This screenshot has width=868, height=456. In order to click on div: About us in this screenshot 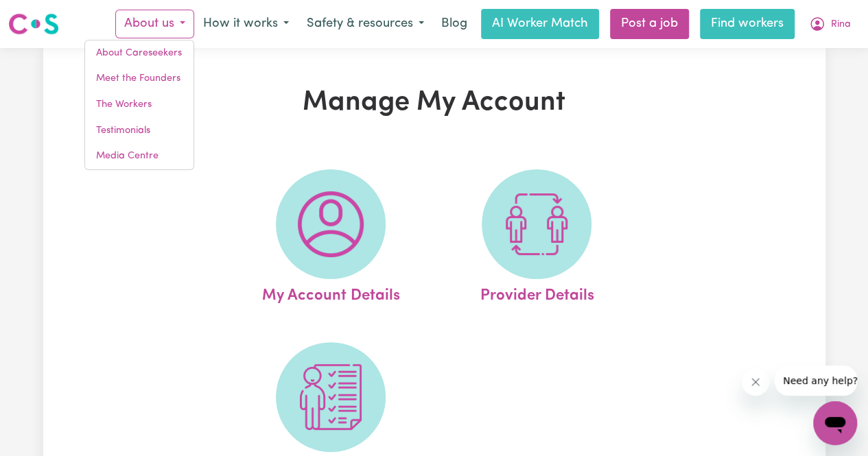, I will do `click(139, 105)`.